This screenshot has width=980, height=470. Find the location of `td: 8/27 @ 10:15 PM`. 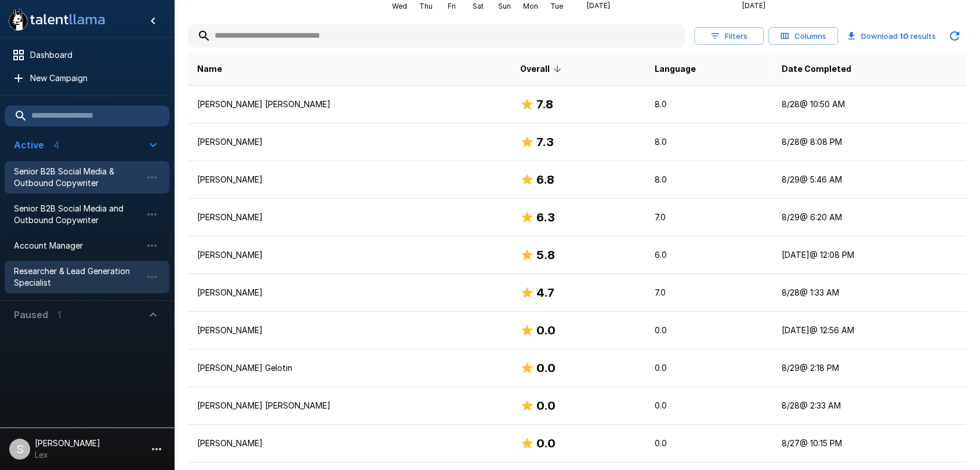

td: 8/27 @ 10:15 PM is located at coordinates (869, 444).